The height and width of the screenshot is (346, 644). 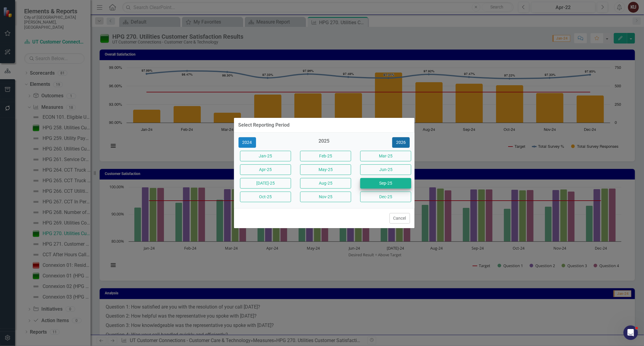 What do you see at coordinates (386, 183) in the screenshot?
I see `button: Sep-25` at bounding box center [386, 183].